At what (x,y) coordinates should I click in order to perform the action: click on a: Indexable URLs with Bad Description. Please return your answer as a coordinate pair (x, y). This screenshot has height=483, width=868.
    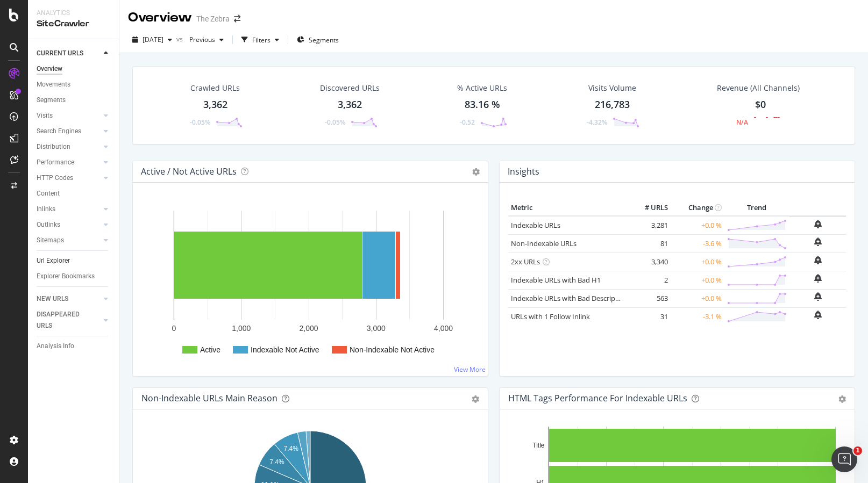
    Looking at the image, I should click on (569, 298).